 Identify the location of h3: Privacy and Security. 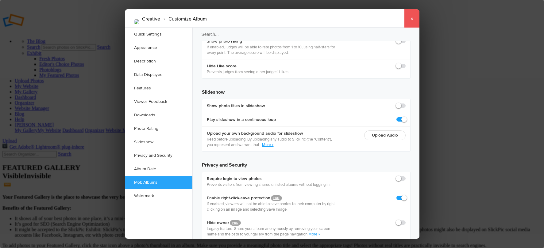
(306, 163).